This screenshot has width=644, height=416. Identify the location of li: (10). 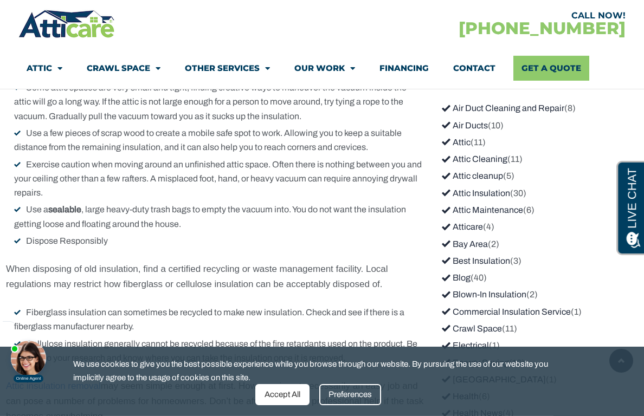
(536, 126).